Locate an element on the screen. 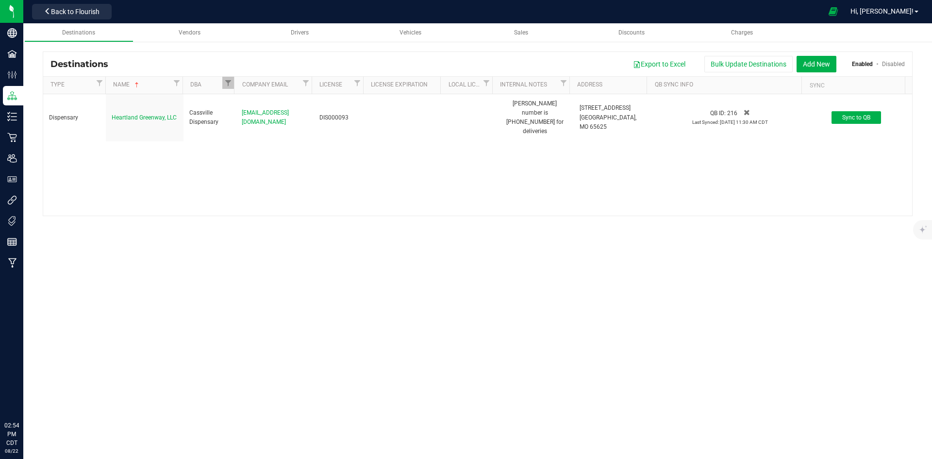  inline-svg: Retail is located at coordinates (12, 137).